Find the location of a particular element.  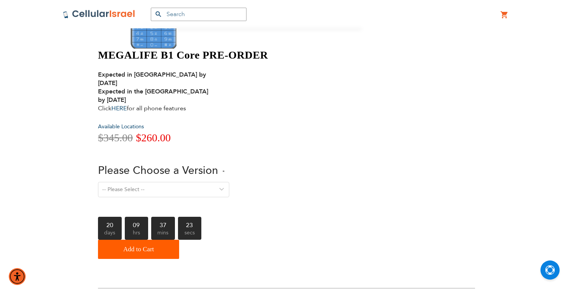

input: Search is located at coordinates (199, 14).